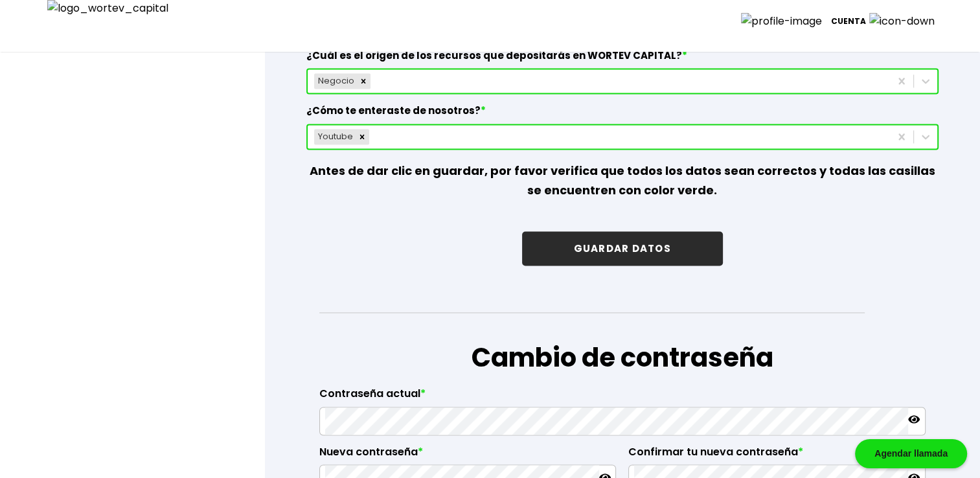 Image resolution: width=980 pixels, height=478 pixels. I want to click on div: Youtube, so click(334, 137).